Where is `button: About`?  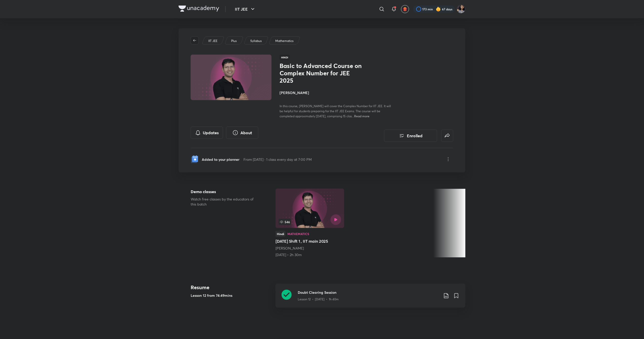 button: About is located at coordinates (242, 133).